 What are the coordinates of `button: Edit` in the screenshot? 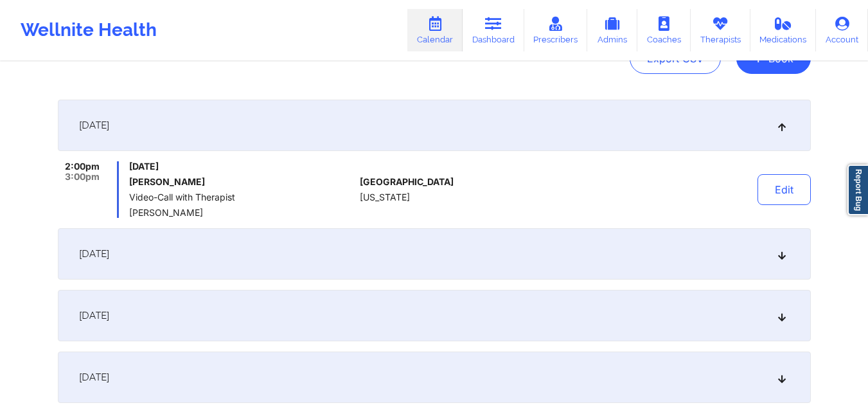 It's located at (784, 189).